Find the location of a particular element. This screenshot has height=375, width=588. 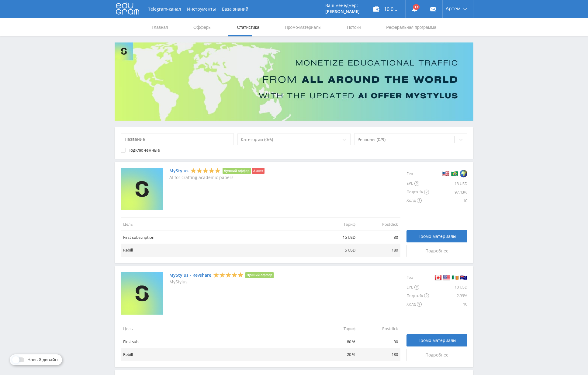

img: Banner is located at coordinates (294, 82).